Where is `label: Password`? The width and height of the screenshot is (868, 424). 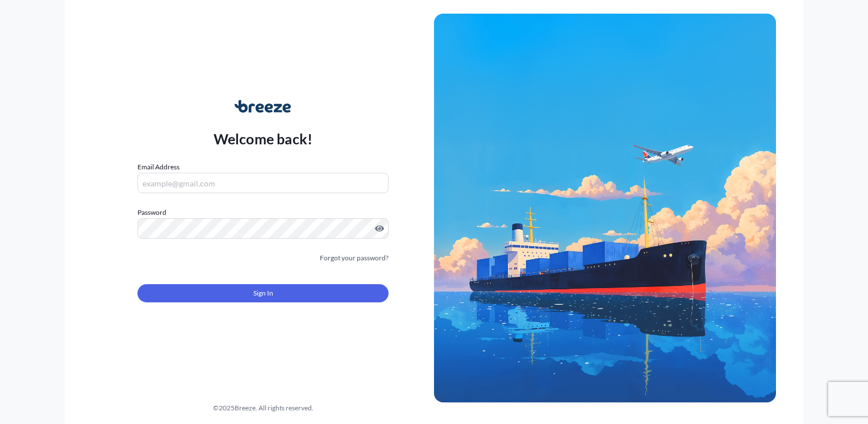
label: Password is located at coordinates (263, 212).